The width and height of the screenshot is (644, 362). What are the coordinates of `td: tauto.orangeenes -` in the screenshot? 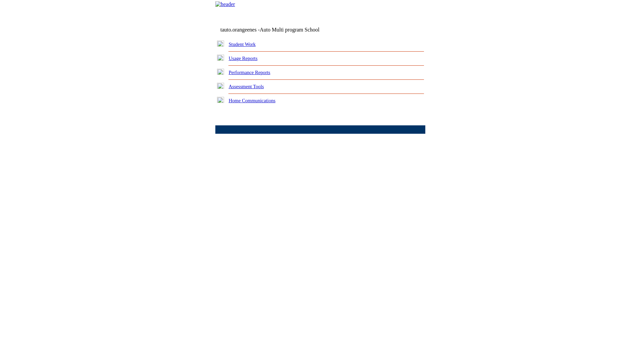 It's located at (282, 30).